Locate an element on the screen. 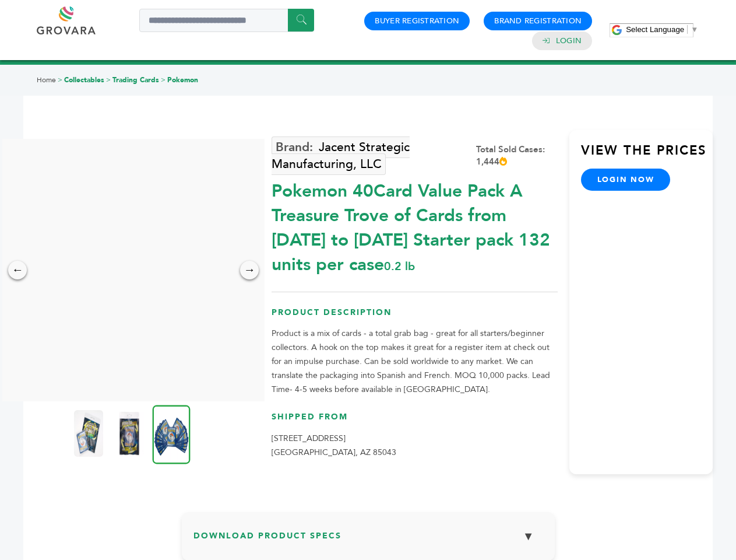 This screenshot has width=736, height=560. a: Home is located at coordinates (46, 80).